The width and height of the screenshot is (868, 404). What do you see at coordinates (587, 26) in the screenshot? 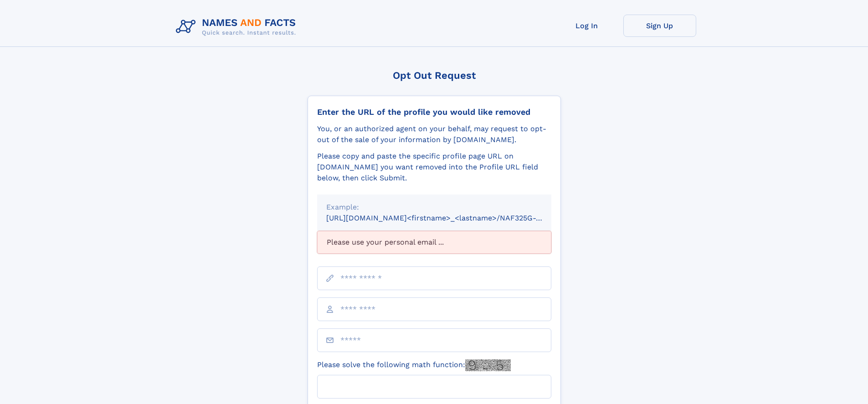
I see `a: Log In` at bounding box center [587, 26].